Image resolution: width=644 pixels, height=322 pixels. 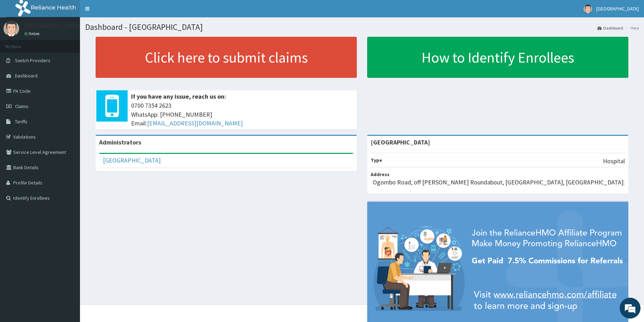 What do you see at coordinates (32, 34) in the screenshot?
I see `a: Online` at bounding box center [32, 34].